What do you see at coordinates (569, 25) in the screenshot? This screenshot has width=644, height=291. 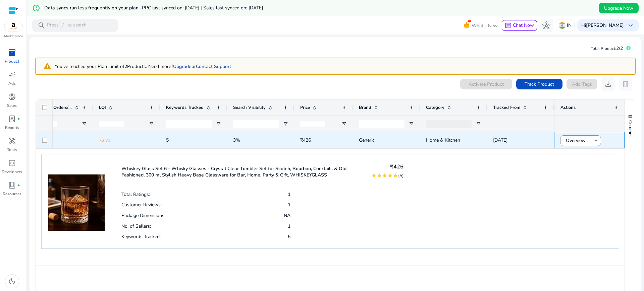 I see `p: IN` at bounding box center [569, 25].